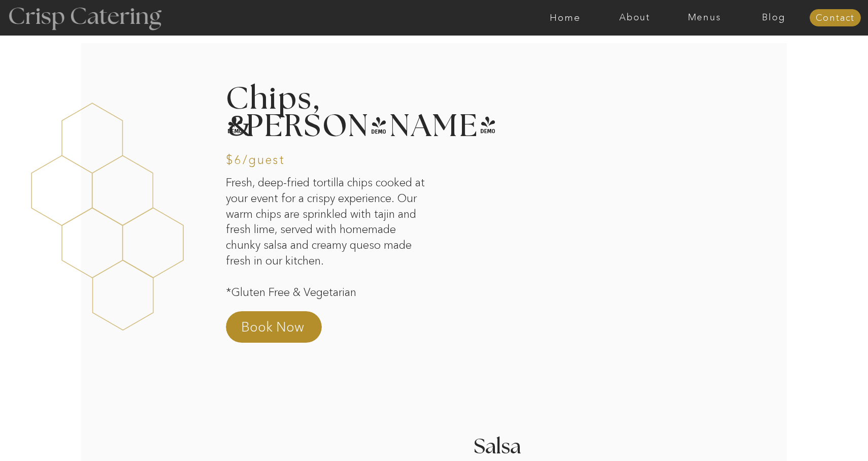 This screenshot has width=868, height=461. What do you see at coordinates (565, 18) in the screenshot?
I see `nav: Home` at bounding box center [565, 18].